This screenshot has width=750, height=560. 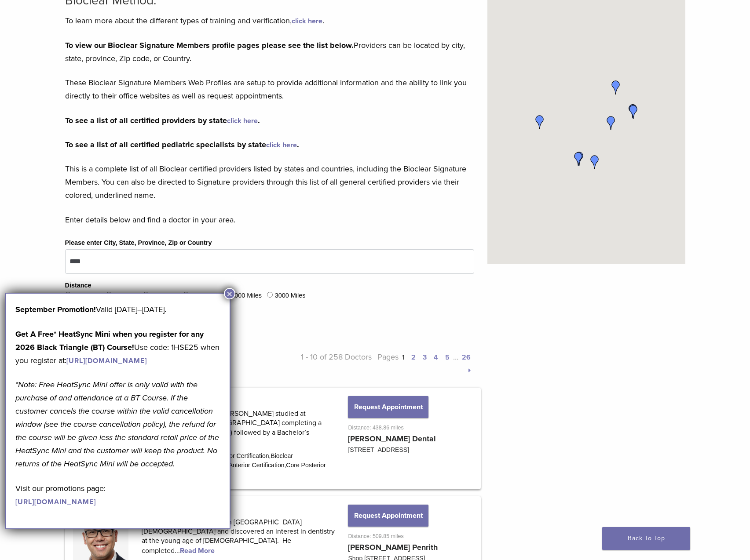 What do you see at coordinates (118, 347) in the screenshot?
I see `p: Use code: 1HSE25 when you register at:` at bounding box center [118, 347].